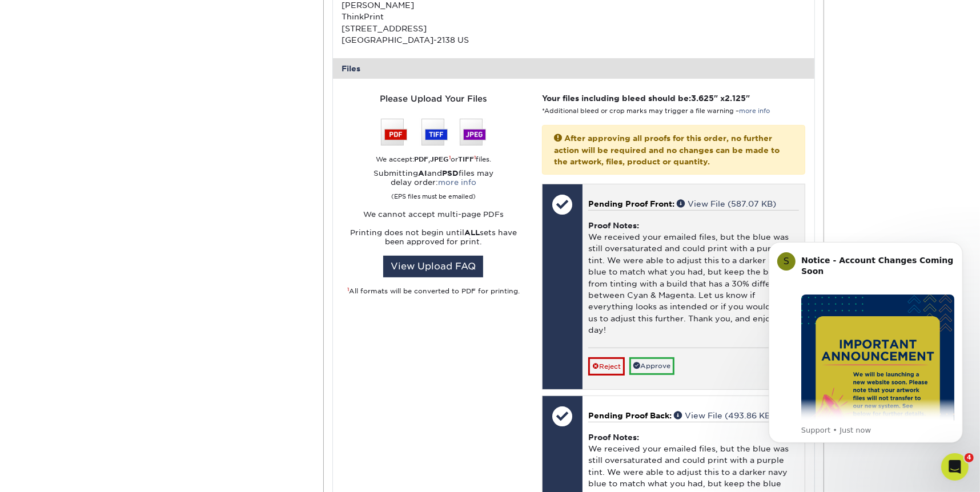 The image size is (980, 492). Describe the element at coordinates (433, 266) in the screenshot. I see `a: View Upload FAQ` at that location.